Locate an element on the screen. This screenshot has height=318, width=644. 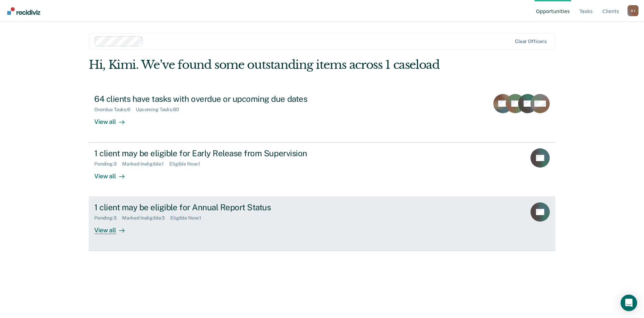
a: 1 client may be eligible for Annual Report StatusPending:3Marked Ineligible:3Eligible Now:1View all is located at coordinates (322, 223).